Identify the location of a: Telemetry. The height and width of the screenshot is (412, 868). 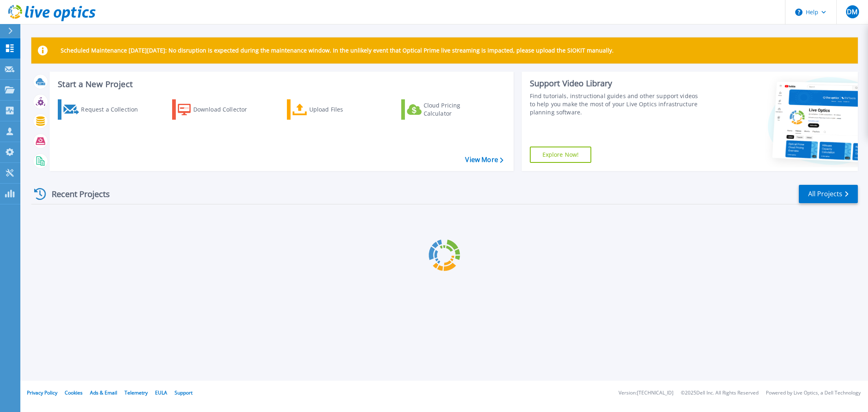
(136, 393).